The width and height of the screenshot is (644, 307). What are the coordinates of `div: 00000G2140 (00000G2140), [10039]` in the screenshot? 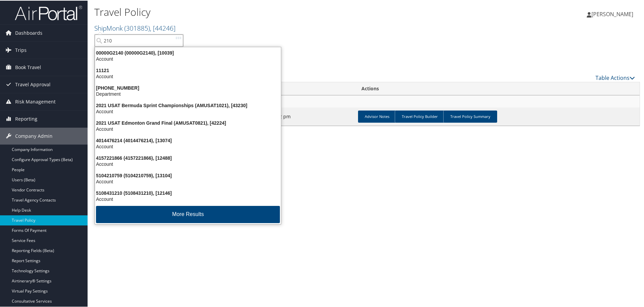 It's located at (188, 52).